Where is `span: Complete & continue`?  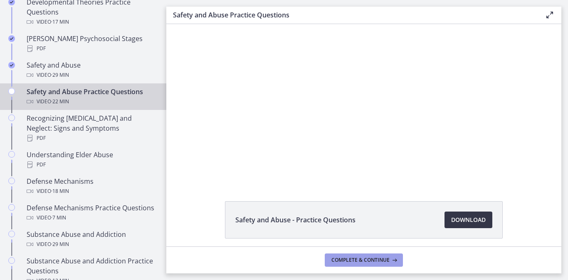 span: Complete & continue is located at coordinates (360, 261).